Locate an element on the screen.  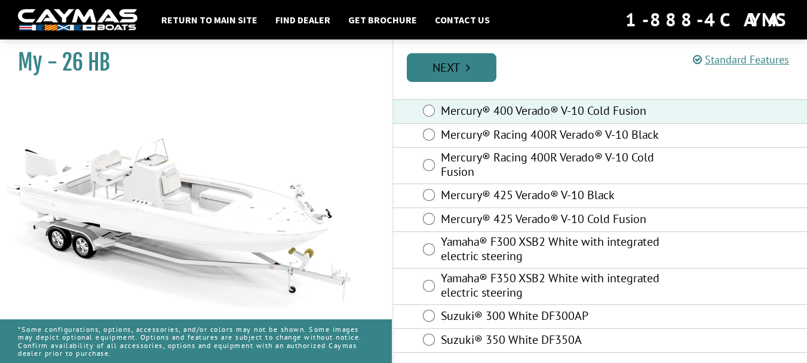
label: Mercury® Racing 400R Verado® V-10 Cold Fusion is located at coordinates (551, 166).